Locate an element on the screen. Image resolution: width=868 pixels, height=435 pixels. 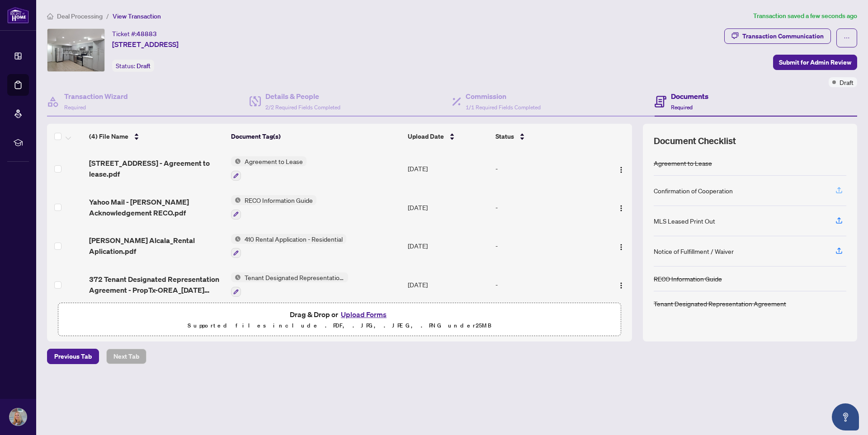
div: Agreement to Lease is located at coordinates (683, 163).